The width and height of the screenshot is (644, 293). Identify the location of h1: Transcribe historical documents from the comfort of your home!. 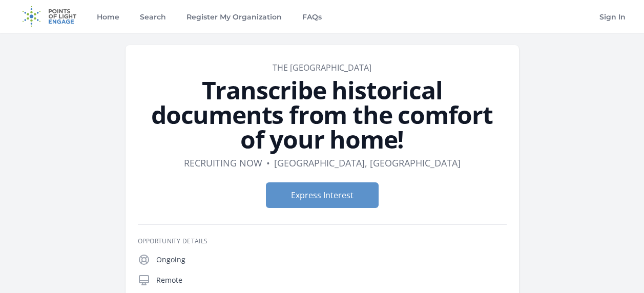
(322, 115).